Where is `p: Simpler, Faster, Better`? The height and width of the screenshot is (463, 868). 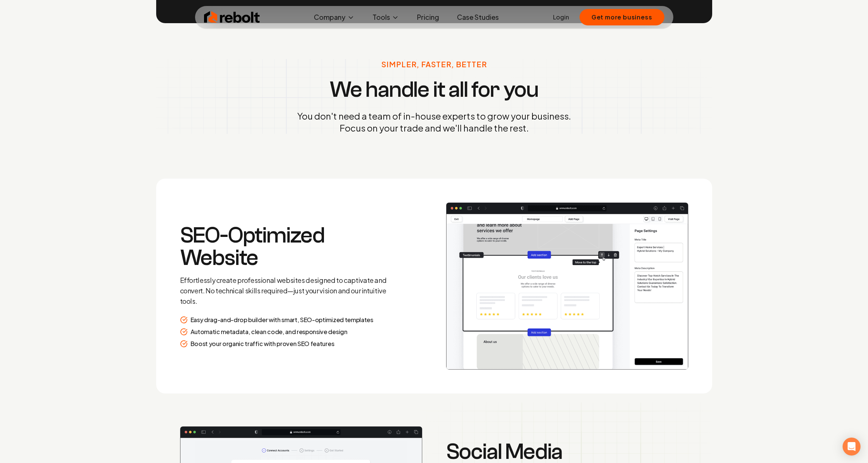 p: Simpler, Faster, Better is located at coordinates (434, 64).